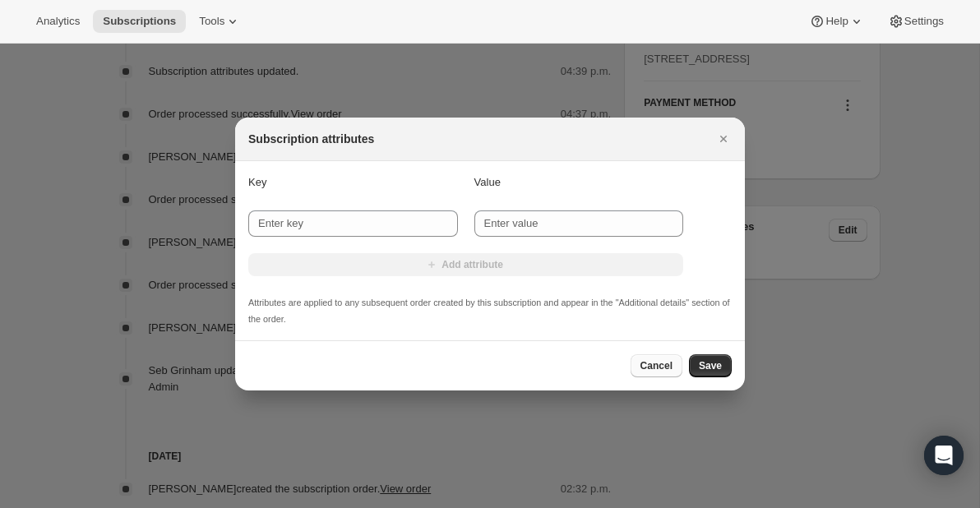 The height and width of the screenshot is (508, 980). I want to click on small: Attributes are applied to any subsequent order created by this subscription and appear in the "Ad..., so click(489, 310).